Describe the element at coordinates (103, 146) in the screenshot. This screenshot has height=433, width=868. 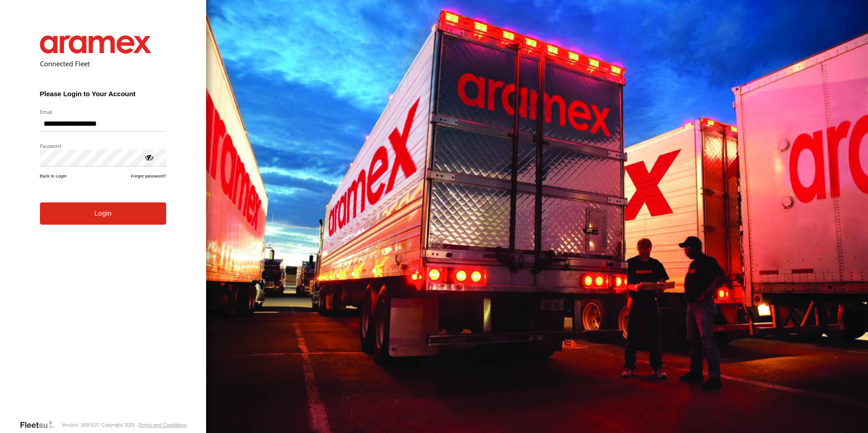
I see `label: Password` at that location.